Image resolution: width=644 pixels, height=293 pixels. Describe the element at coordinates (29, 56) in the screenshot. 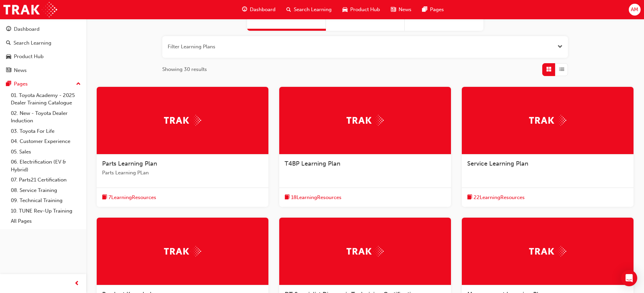

I see `div: Product Hub` at that location.